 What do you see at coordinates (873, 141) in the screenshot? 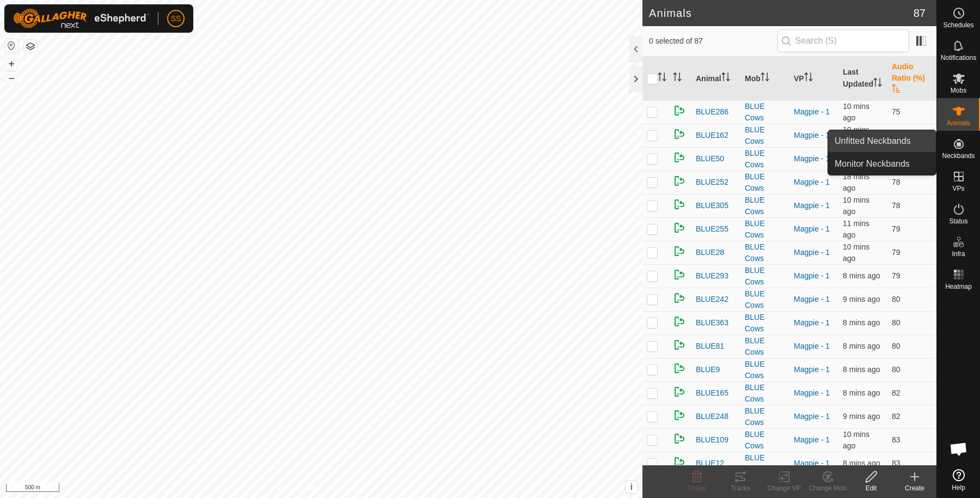
I see `span: Unfitted Neckbands` at bounding box center [873, 141].